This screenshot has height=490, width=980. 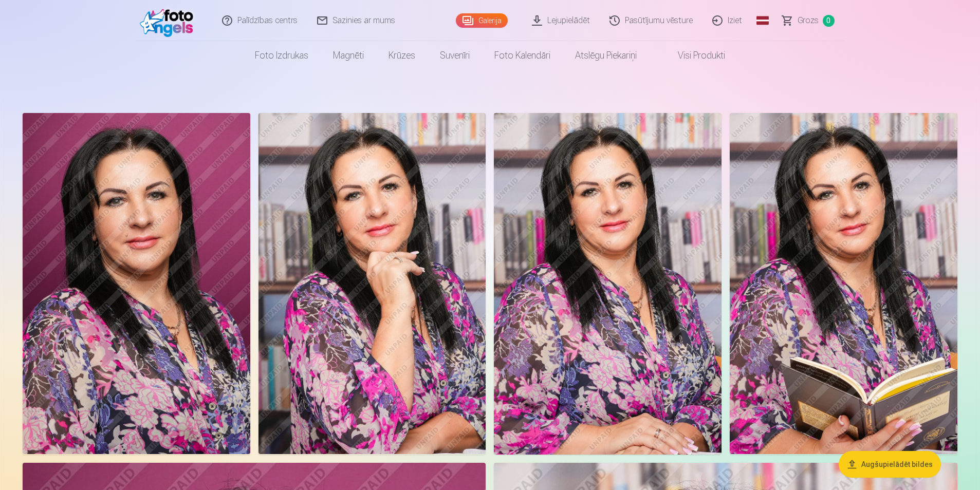 I want to click on a: Visi produkti, so click(x=693, y=56).